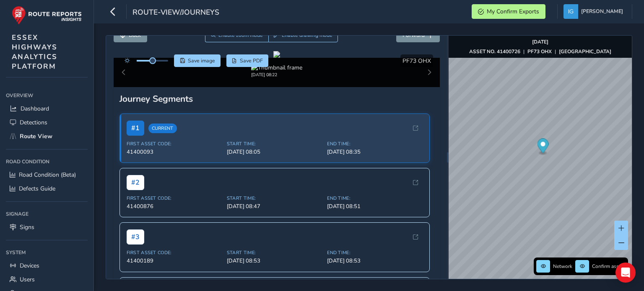  Describe the element at coordinates (47, 95) in the screenshot. I see `div: Overview` at that location.